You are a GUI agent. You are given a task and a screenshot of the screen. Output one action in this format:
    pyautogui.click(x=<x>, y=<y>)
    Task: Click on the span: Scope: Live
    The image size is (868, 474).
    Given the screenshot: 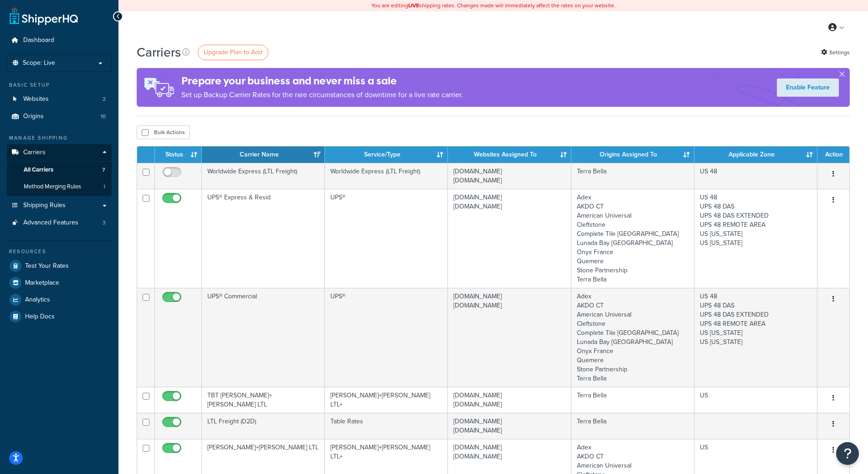 What is the action you would take?
    pyautogui.click(x=39, y=63)
    